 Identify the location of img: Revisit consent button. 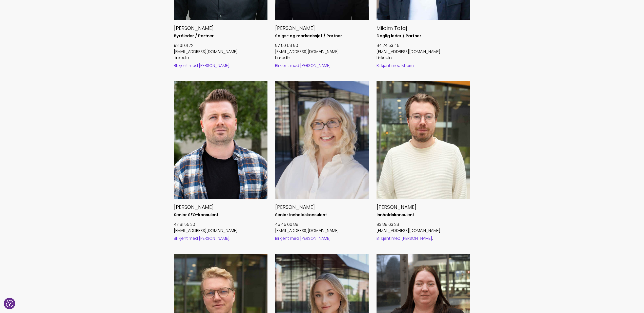
(10, 303).